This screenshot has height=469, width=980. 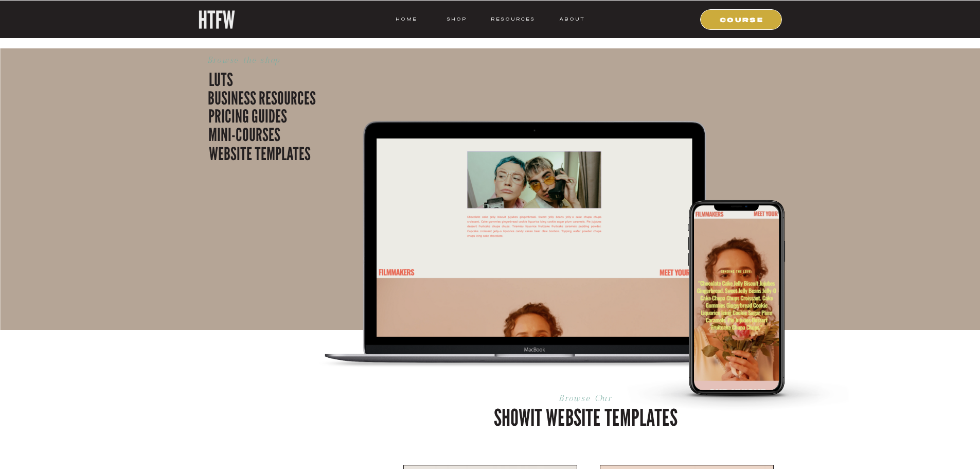 What do you see at coordinates (267, 133) in the screenshot?
I see `a: mini-courses` at bounding box center [267, 133].